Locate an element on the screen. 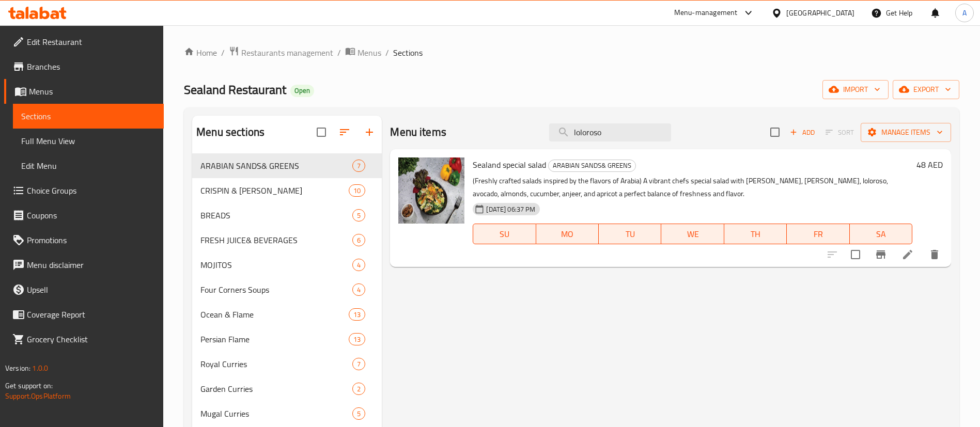  a: Coverage Report is located at coordinates (83, 314).